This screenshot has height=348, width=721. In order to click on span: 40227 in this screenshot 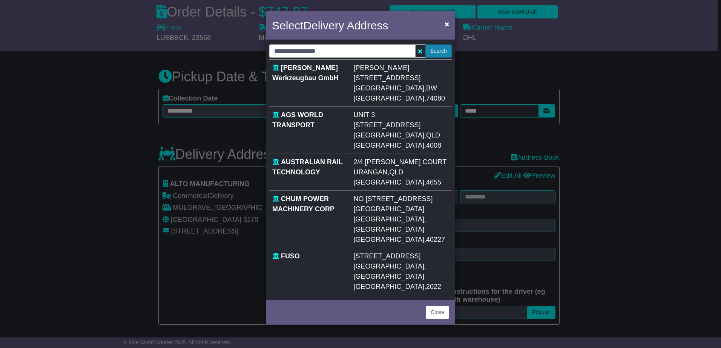, I will do `click(435, 240)`.